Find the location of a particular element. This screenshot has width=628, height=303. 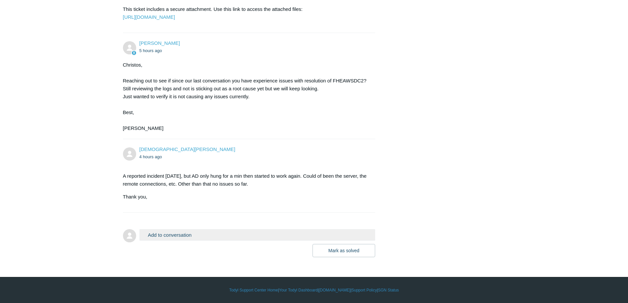

button: Mark as solved is located at coordinates (344, 251).